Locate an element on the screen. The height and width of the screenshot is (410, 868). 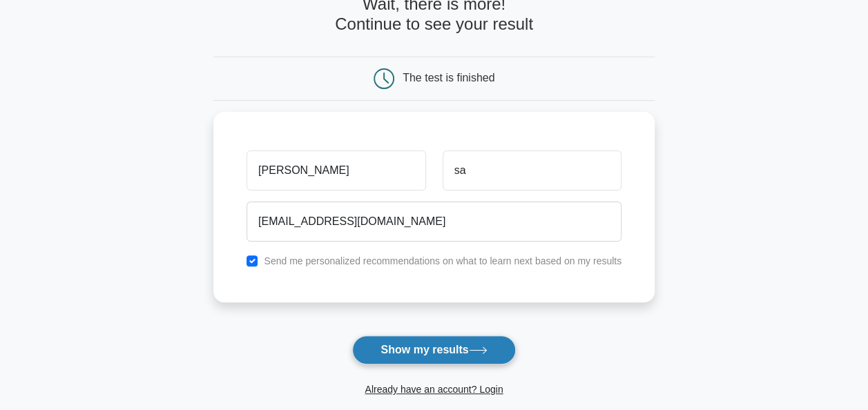
a: Already have an account? Login is located at coordinates (433, 390).